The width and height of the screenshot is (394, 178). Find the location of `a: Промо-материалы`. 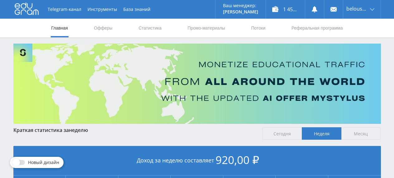

a: Промо-материалы is located at coordinates (206, 28).